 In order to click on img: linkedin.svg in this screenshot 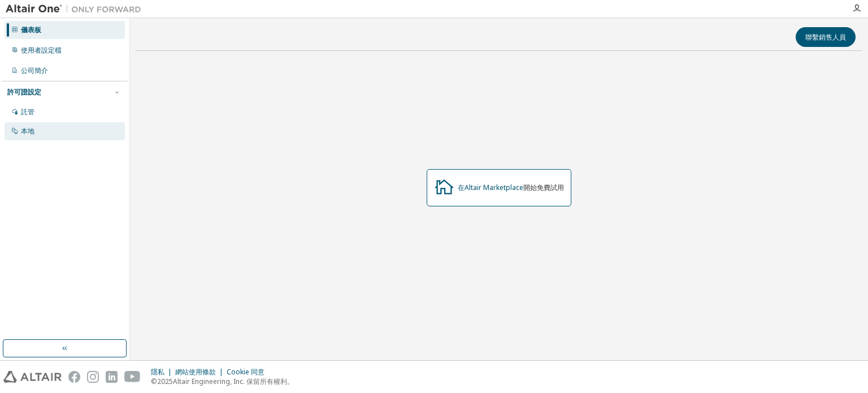, I will do `click(111, 377)`.